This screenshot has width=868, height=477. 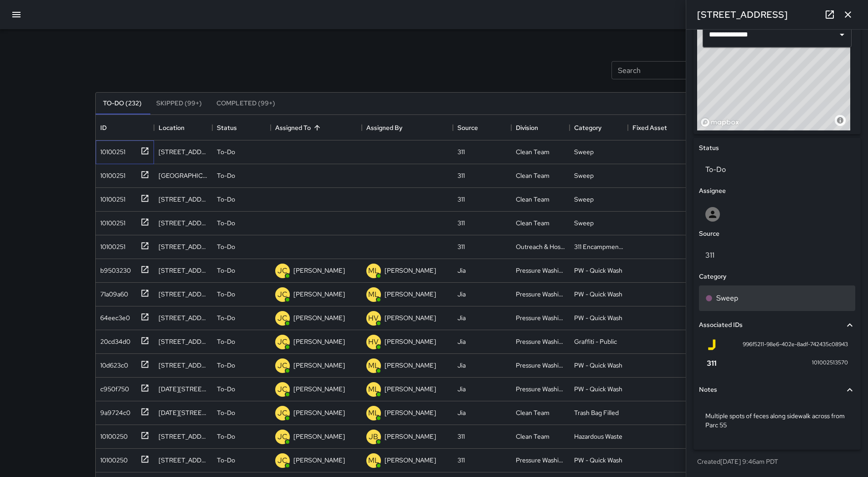 I want to click on div: b9503230, so click(x=113, y=269).